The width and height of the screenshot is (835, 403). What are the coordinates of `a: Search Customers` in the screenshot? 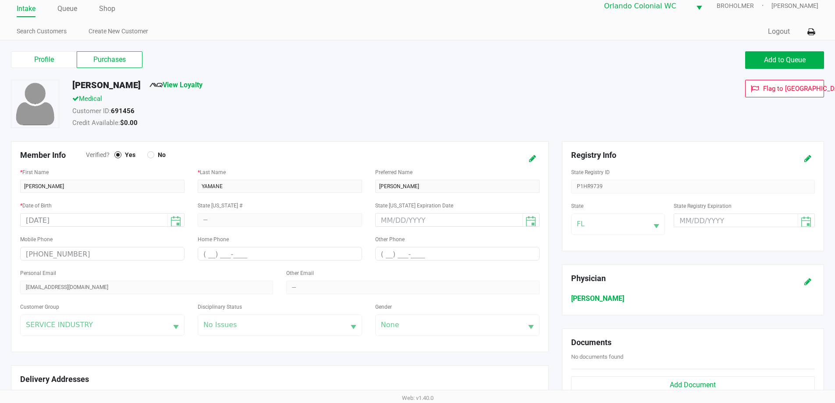 It's located at (42, 31).